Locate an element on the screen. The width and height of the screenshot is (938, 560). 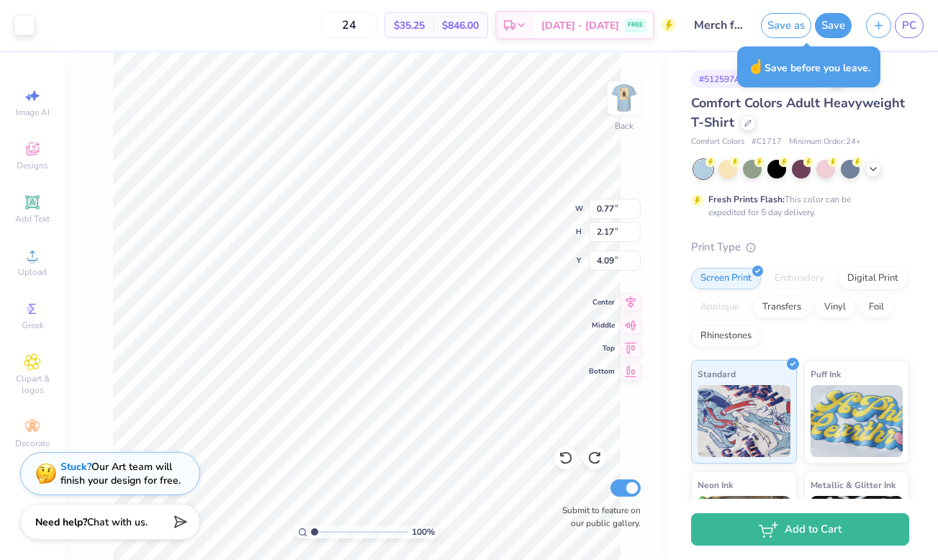
strong: Need help? is located at coordinates (61, 521).